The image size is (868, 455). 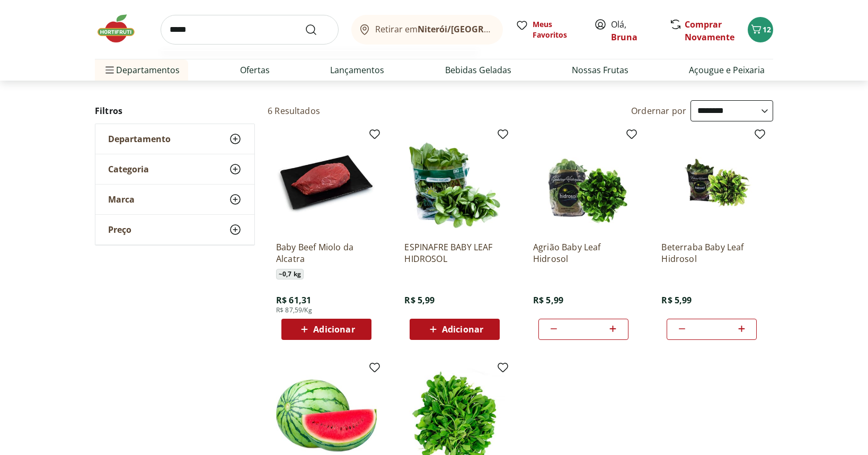 I want to click on button: Departamento, so click(x=175, y=139).